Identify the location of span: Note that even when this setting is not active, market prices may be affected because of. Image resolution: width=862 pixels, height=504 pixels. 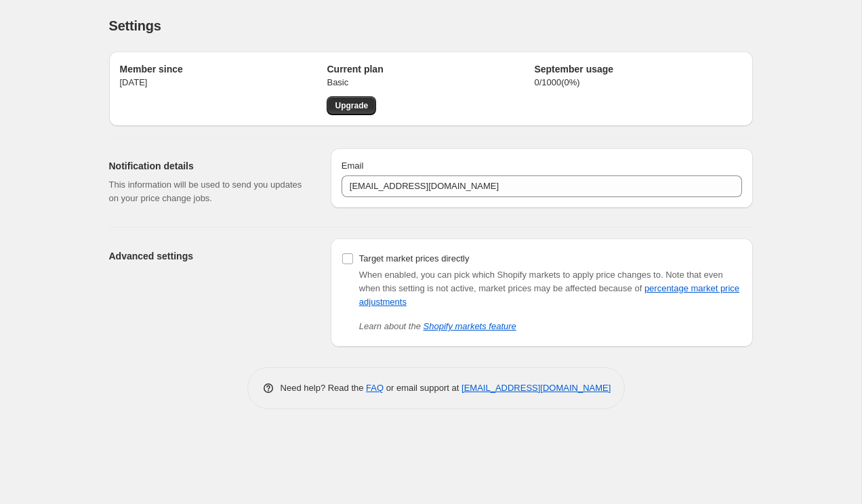
(549, 288).